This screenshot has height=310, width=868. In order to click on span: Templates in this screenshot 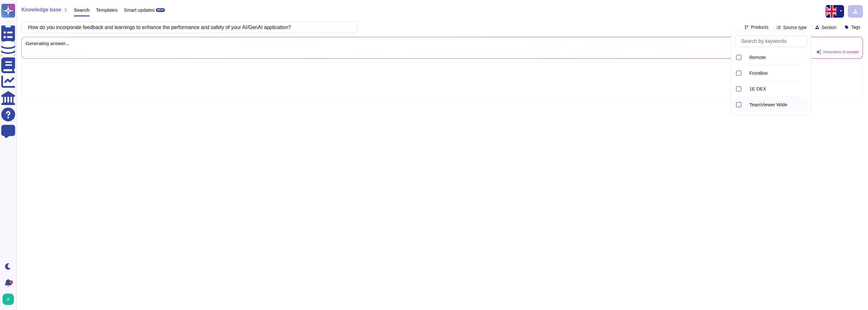, I will do `click(106, 10)`.